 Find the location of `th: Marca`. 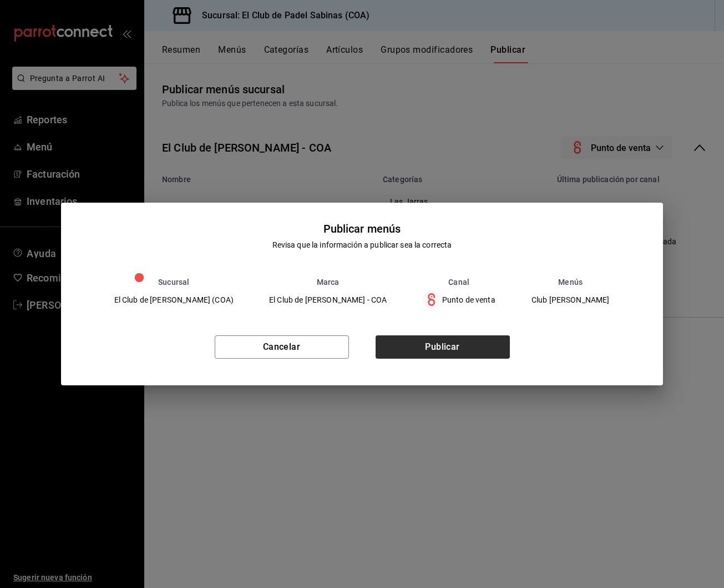

th: Marca is located at coordinates (328, 282).